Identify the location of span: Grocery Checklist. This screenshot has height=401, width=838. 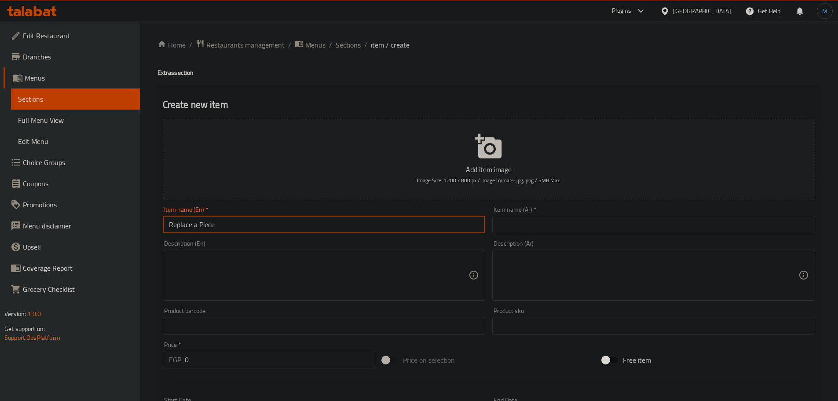
(78, 289).